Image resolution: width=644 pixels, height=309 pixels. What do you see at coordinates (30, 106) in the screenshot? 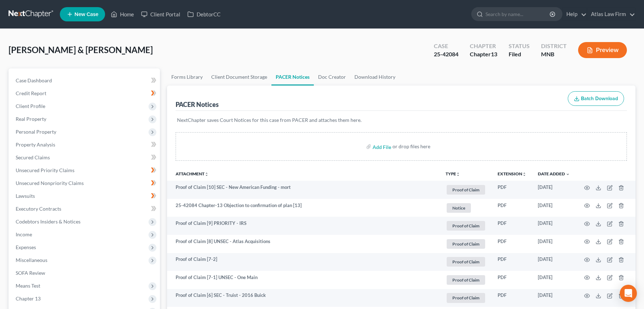
I see `span: Client Profile` at bounding box center [30, 106].